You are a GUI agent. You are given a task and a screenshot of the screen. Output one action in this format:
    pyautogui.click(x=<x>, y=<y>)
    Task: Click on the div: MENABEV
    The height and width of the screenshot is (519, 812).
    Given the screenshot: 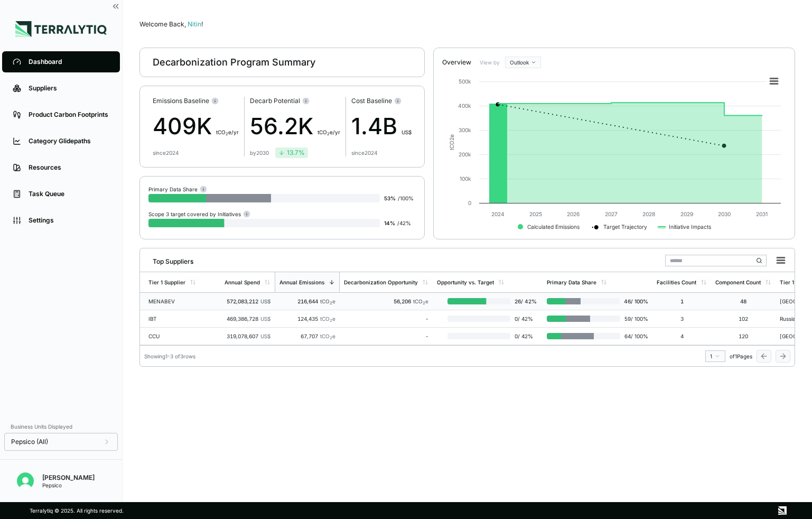 What is the action you would take?
    pyautogui.click(x=182, y=301)
    